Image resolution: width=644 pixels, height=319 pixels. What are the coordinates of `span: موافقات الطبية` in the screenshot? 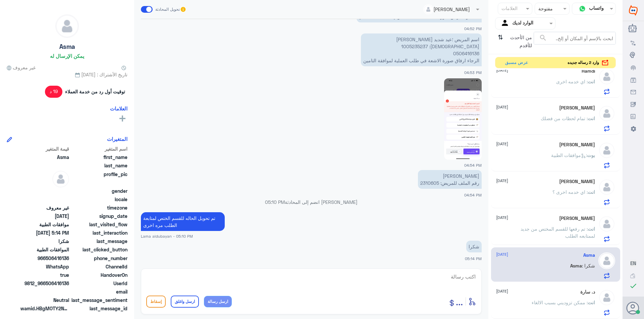 It's located at (45, 224).